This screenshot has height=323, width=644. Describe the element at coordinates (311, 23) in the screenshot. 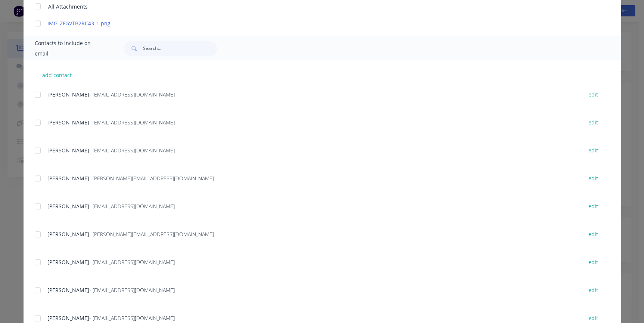

I see `a: IMG_ZFGVTB2RC43_1.png` at that location.